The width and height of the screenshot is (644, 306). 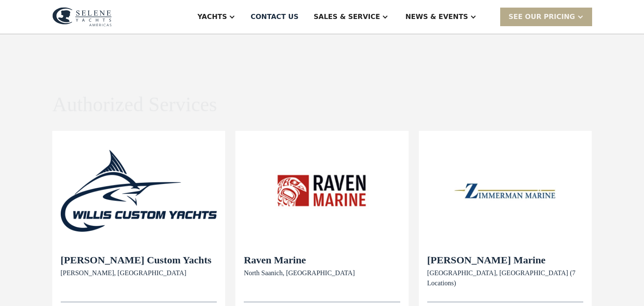 What do you see at coordinates (437, 17) in the screenshot?
I see `div: News & EVENTS` at bounding box center [437, 17].